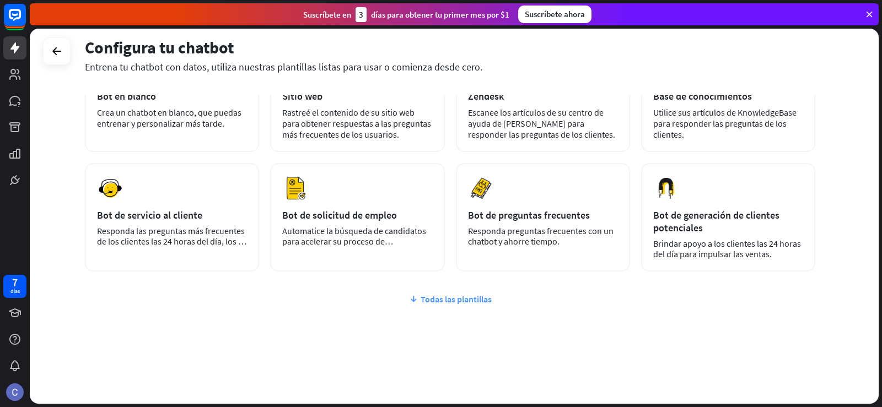 This screenshot has height=407, width=882. I want to click on font: Bot de preguntas frecuentes, so click(529, 215).